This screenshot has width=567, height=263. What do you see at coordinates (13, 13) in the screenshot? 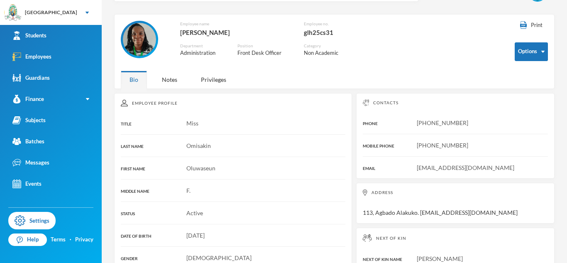
I see `img: logo` at bounding box center [13, 13].